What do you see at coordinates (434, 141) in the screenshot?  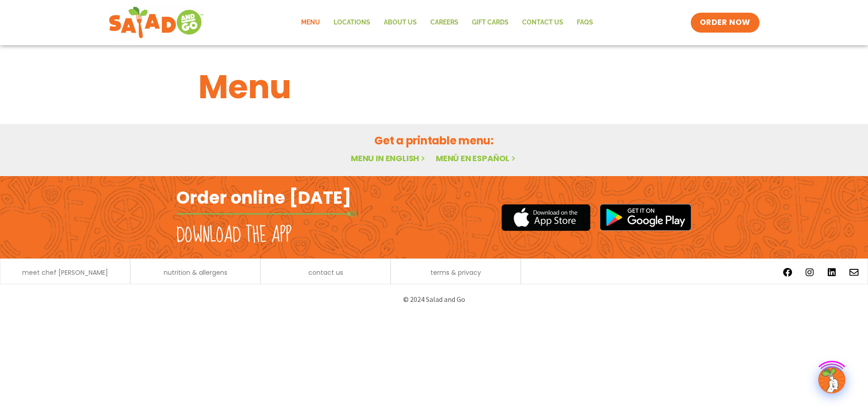 I see `h2: Get a printable menu:` at bounding box center [434, 141].